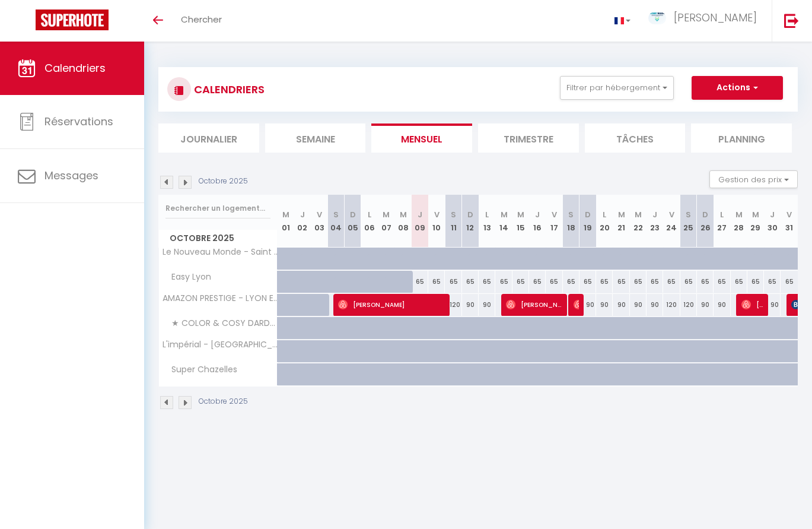 The image size is (812, 529). What do you see at coordinates (201, 370) in the screenshot?
I see `span: Super Chazelles` at bounding box center [201, 370].